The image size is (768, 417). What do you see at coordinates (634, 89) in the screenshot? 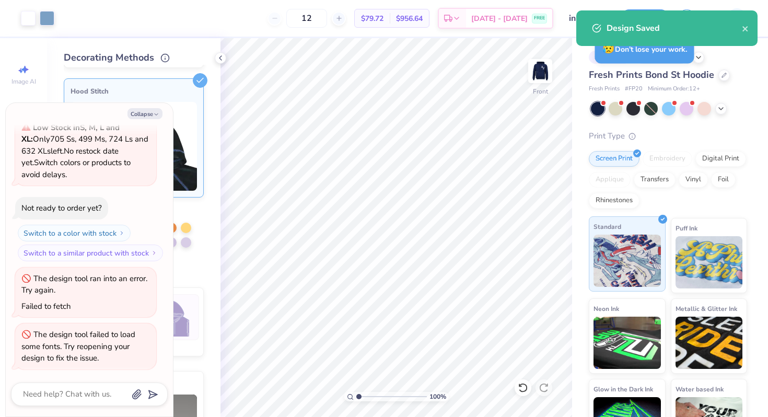
I see `span: # FP20` at bounding box center [634, 89].